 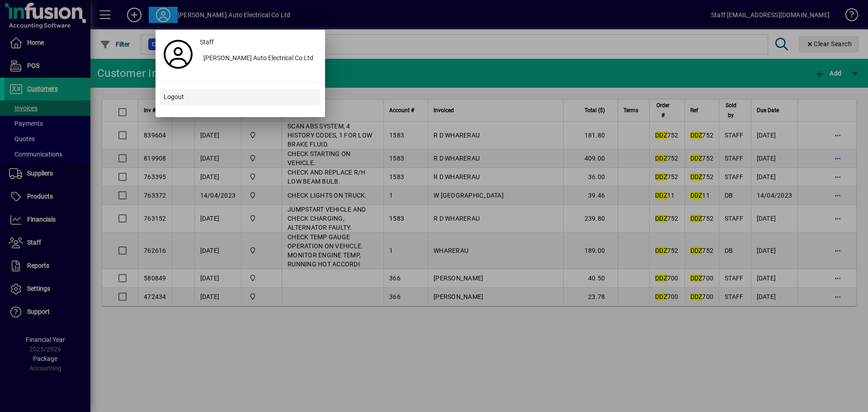 What do you see at coordinates (178, 54) in the screenshot?
I see `a: Profile` at bounding box center [178, 54].